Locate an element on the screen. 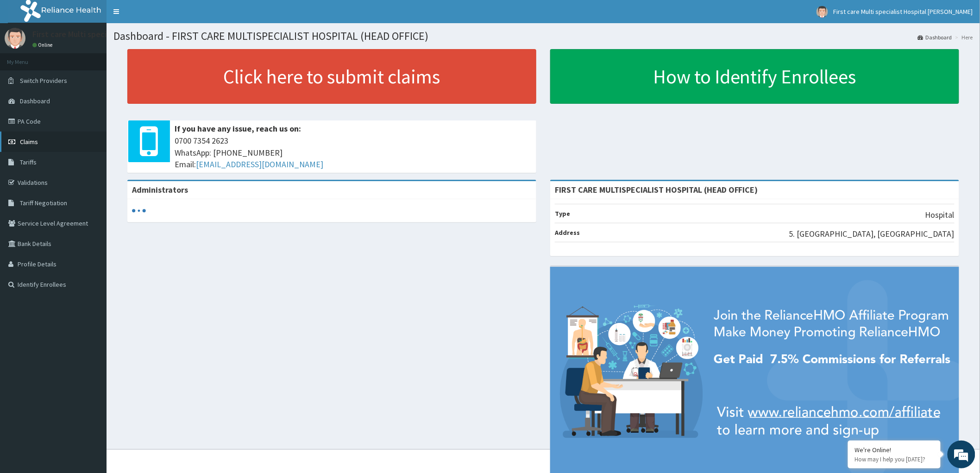 The height and width of the screenshot is (473, 980). svg: audio-loading is located at coordinates (139, 211).